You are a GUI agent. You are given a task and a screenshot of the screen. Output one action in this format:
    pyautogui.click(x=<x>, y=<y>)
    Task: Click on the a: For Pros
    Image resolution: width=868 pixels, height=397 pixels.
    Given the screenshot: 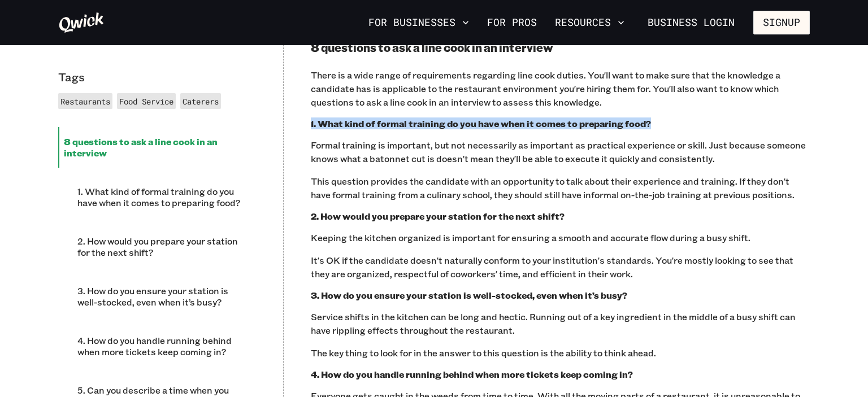 What is the action you would take?
    pyautogui.click(x=512, y=23)
    